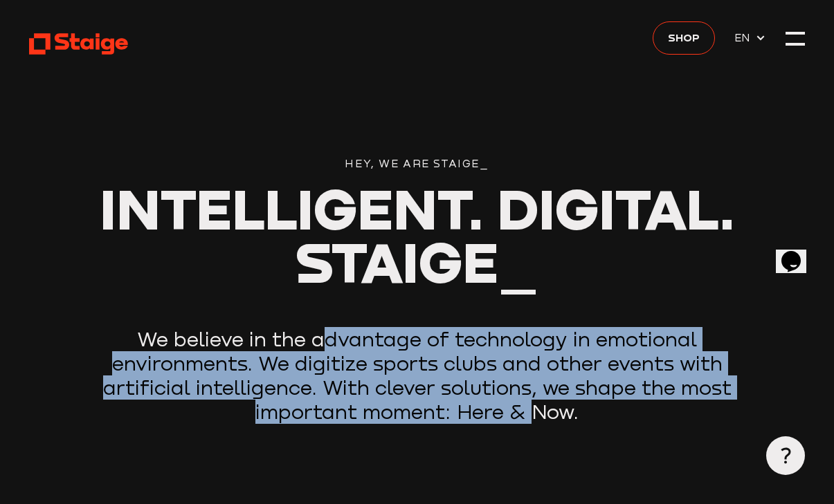 The image size is (834, 504). I want to click on p: We believe in the advantage of technology in emotional environments. We digitize sports clubs and..., so click(417, 376).